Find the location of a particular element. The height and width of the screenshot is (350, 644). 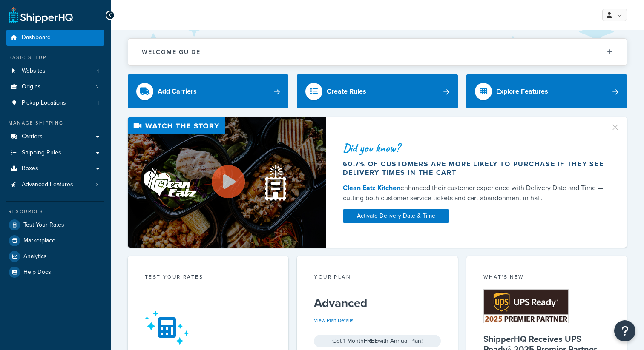

button: Welcome Guide is located at coordinates (378, 52).